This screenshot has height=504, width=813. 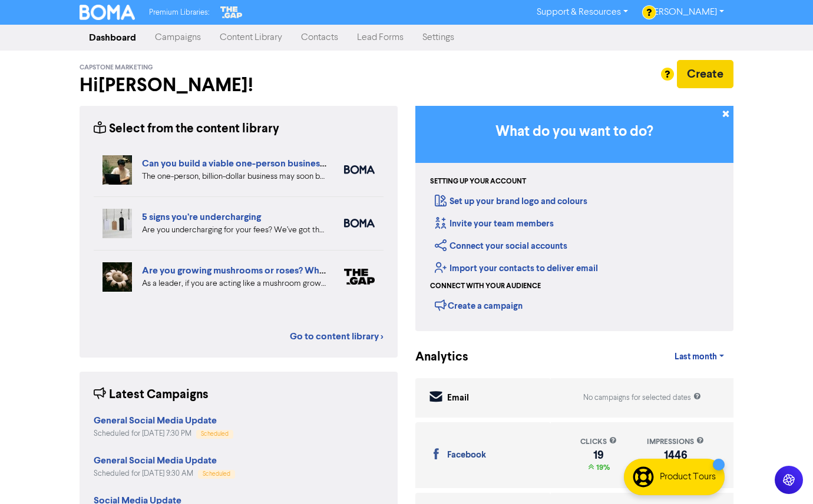 What do you see at coordinates (438, 38) in the screenshot?
I see `a: Settings` at bounding box center [438, 38].